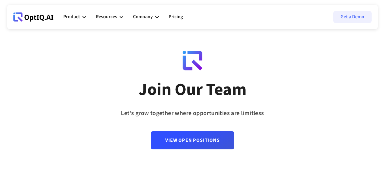  I want to click on div: Join Our Team, so click(192, 90).